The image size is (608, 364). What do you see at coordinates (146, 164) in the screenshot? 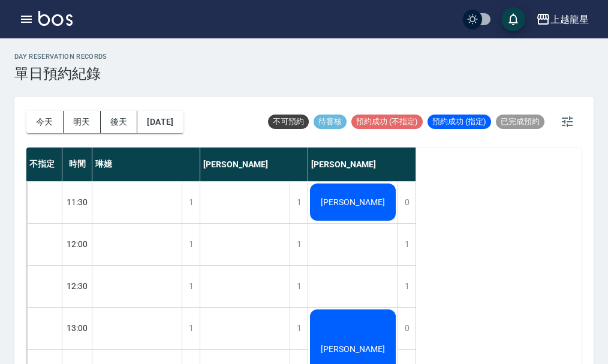
I see `div: 琳嬑` at bounding box center [146, 164].